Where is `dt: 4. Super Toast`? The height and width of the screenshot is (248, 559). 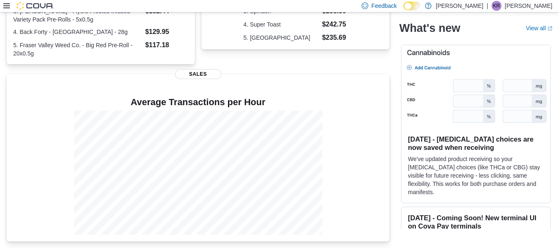 dt: 4. Super Toast is located at coordinates (281, 24).